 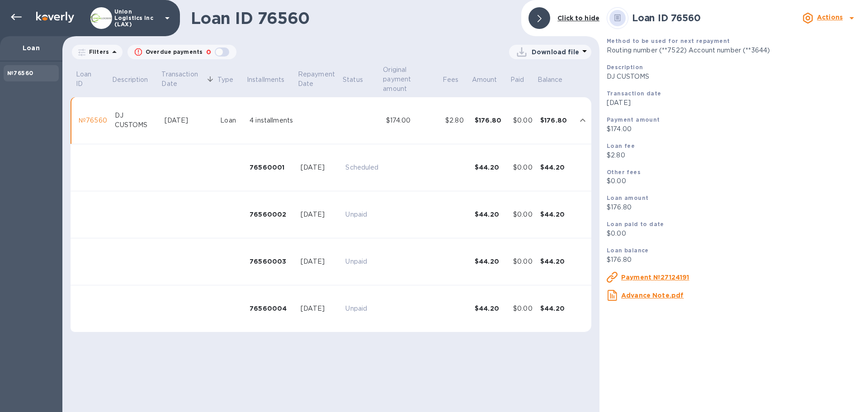 I want to click on u: Payment №27124191, so click(x=655, y=277).